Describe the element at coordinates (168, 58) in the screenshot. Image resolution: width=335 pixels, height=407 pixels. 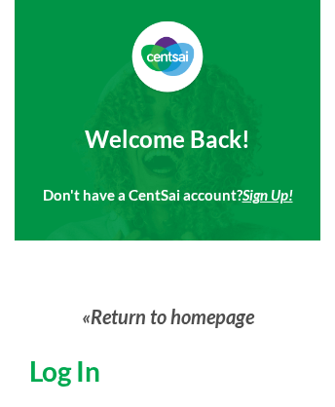
I see `img: CentSai` at that location.